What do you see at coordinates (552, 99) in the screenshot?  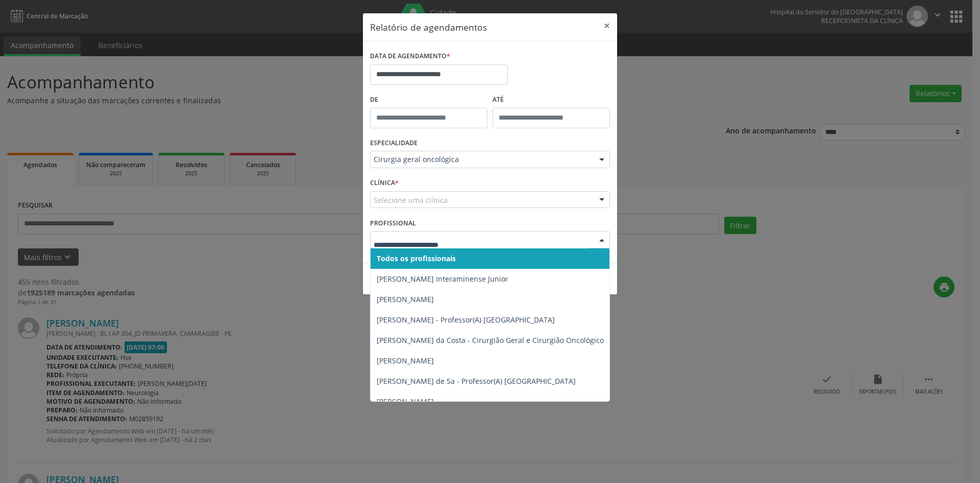 I see `label: ATÉ` at bounding box center [552, 99].